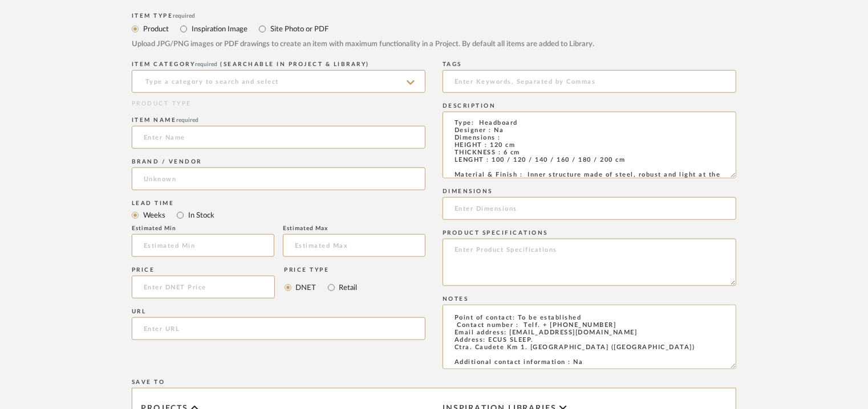  What do you see at coordinates (219, 29) in the screenshot?
I see `label: Inspiration Image` at bounding box center [219, 29].